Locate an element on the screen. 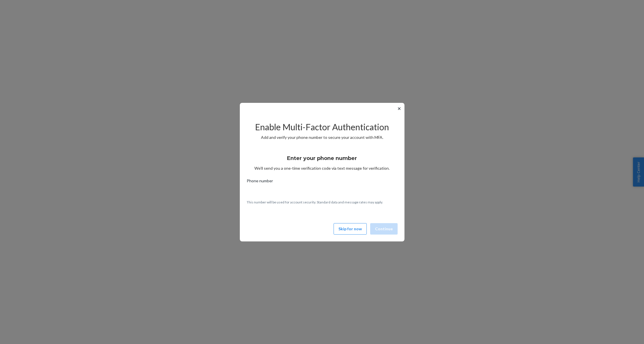 The height and width of the screenshot is (344, 644). button: Skip for now is located at coordinates (350, 229).